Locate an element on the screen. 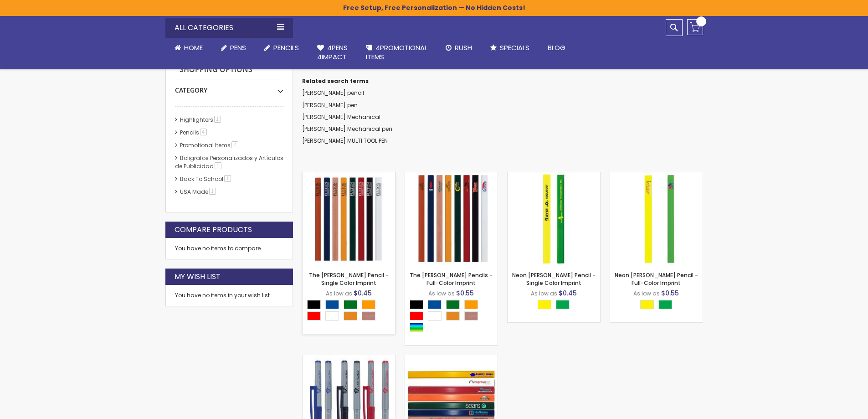  a: Boligrafos Personalizados y Artículos de Publicidad1 is located at coordinates (229, 162).